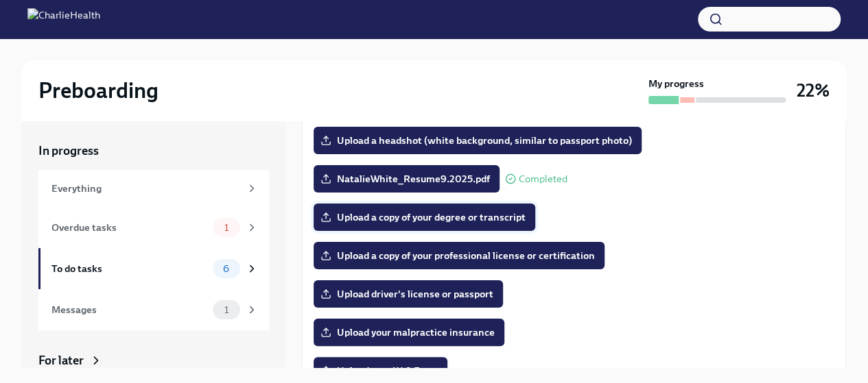 The height and width of the screenshot is (383, 868). What do you see at coordinates (154, 151) in the screenshot?
I see `a: In progress` at bounding box center [154, 151].